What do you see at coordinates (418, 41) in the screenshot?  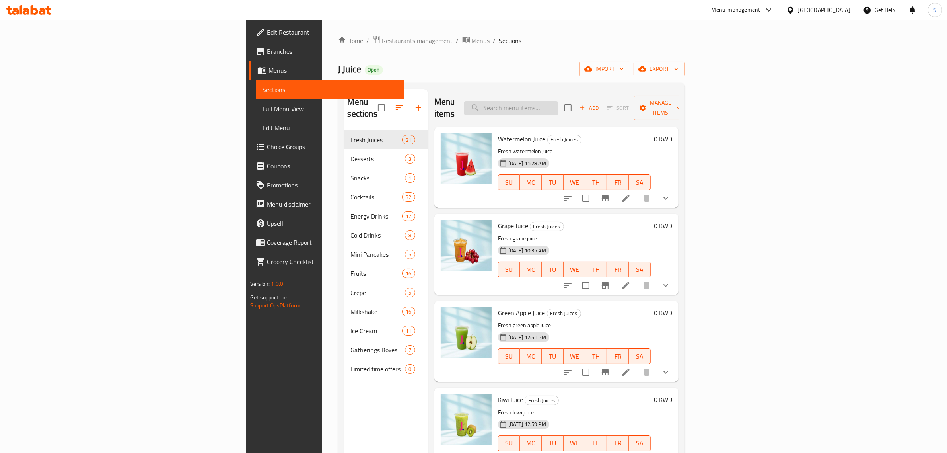 I see `span: Restaurants management` at bounding box center [418, 41].